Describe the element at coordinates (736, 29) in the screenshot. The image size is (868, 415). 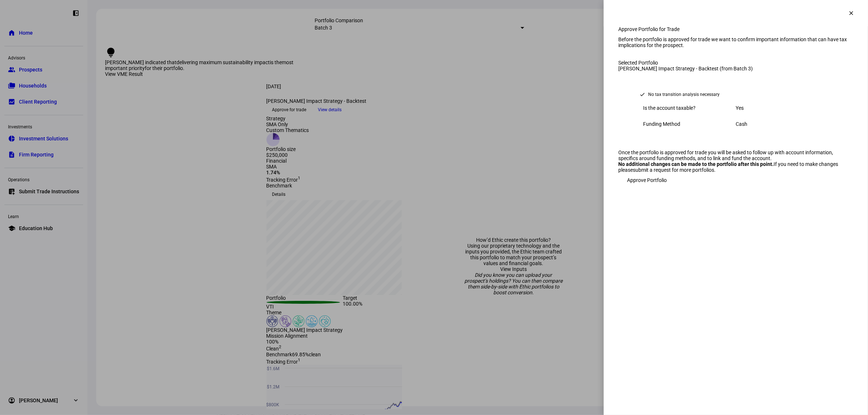
I see `div: Approve Portfolio for Trade` at that location.